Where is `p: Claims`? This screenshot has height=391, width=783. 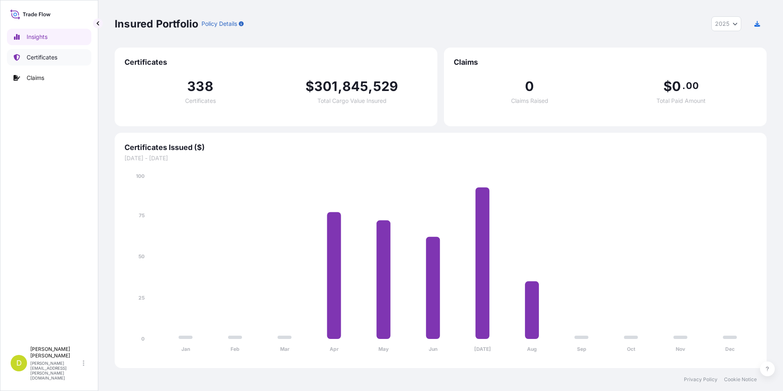
p: Claims is located at coordinates (35, 78).